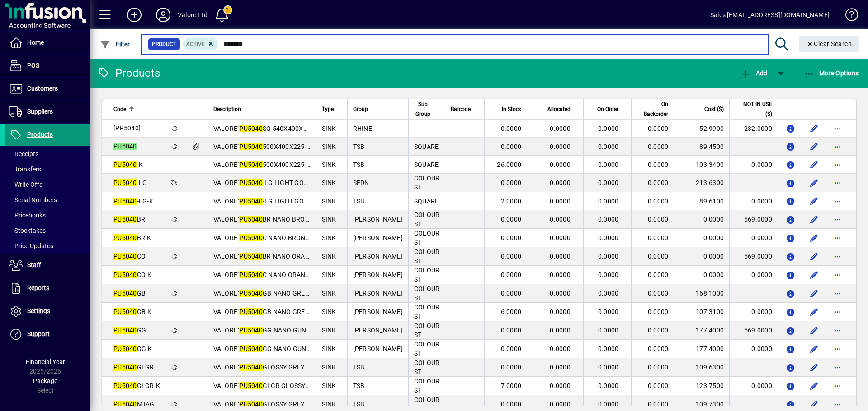  I want to click on td: 89.6100, so click(705, 202).